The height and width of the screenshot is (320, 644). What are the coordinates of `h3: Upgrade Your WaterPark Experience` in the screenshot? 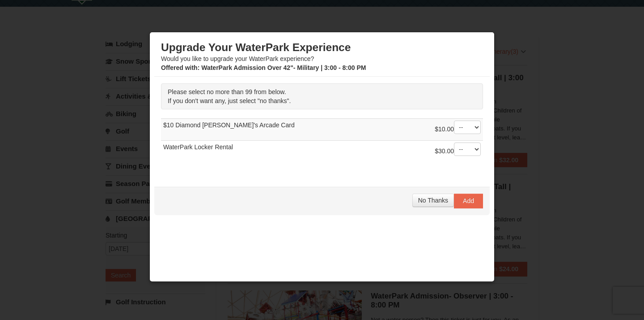 It's located at (322, 47).